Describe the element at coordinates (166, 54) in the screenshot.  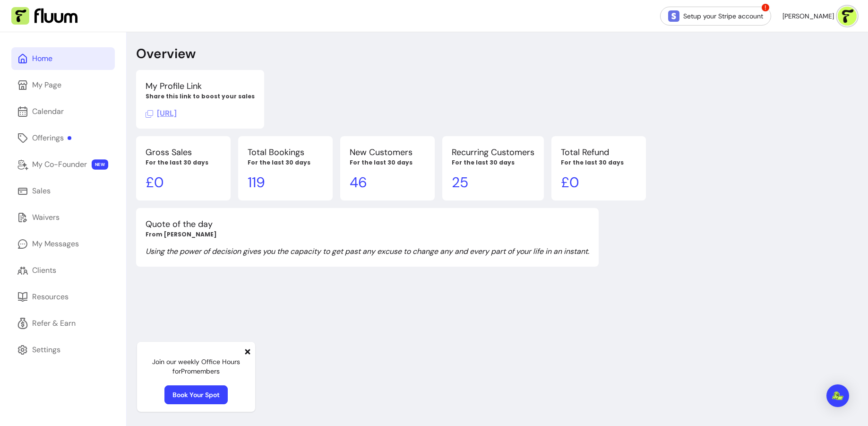
I see `p: Overview` at that location.